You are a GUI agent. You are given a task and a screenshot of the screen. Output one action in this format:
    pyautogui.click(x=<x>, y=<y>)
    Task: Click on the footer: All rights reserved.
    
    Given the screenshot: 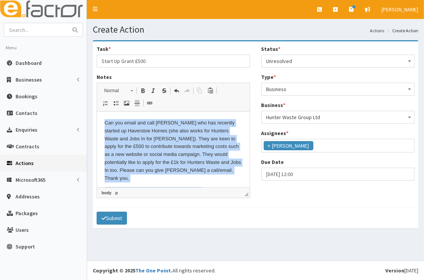 What is the action you would take?
    pyautogui.click(x=256, y=270)
    